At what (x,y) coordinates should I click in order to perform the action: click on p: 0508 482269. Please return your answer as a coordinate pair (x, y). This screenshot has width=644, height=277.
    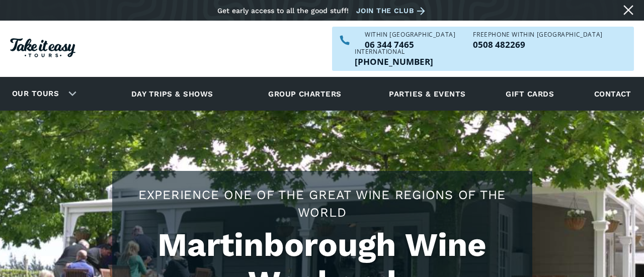
    Looking at the image, I should click on (537, 45).